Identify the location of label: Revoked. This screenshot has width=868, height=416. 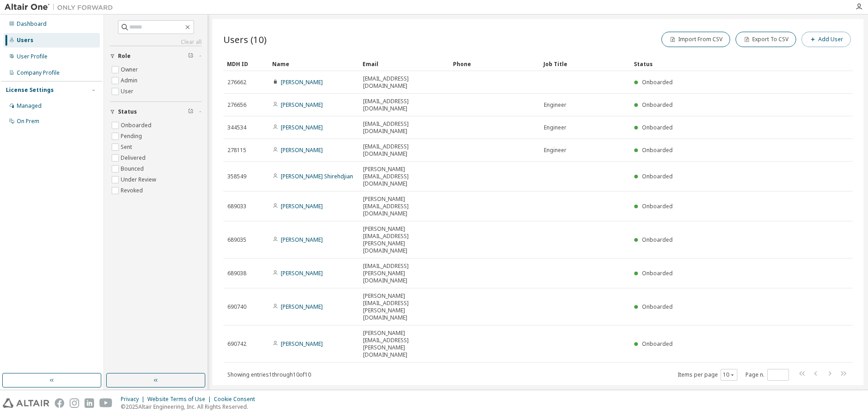
(133, 191).